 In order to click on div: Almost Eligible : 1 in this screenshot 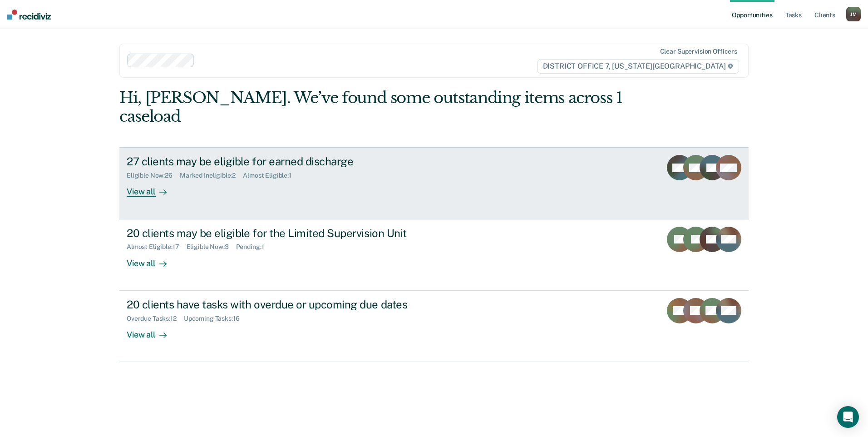, I will do `click(271, 176)`.